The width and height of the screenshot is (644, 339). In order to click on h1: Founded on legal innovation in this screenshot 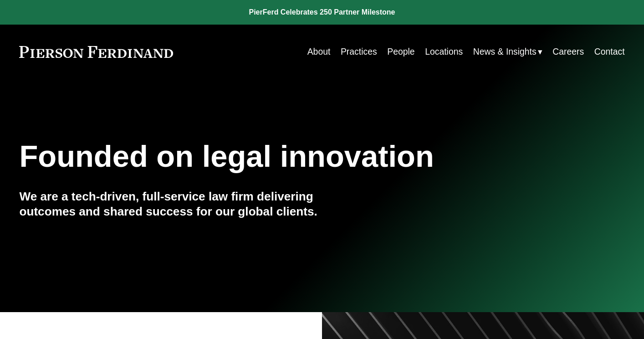, I will do `click(271, 156)`.